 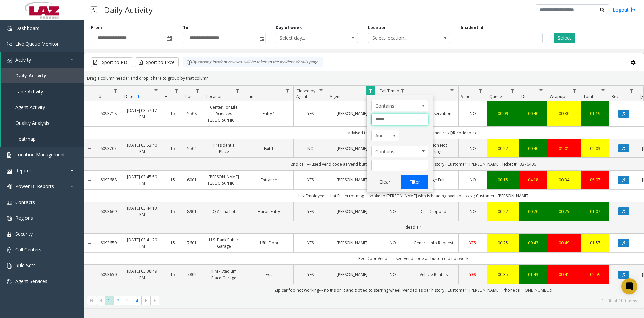 I want to click on div: 00:34, so click(x=564, y=179).